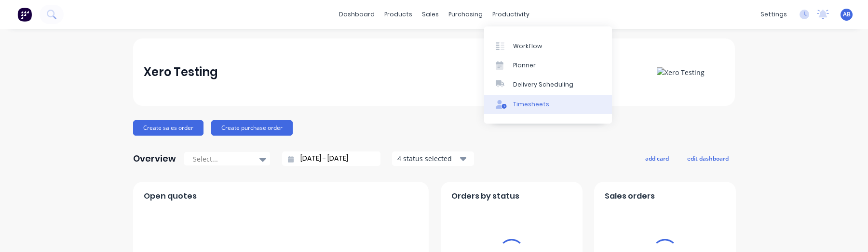 This screenshot has height=252, width=868. Describe the element at coordinates (486, 196) in the screenshot. I see `span: Orders by status` at that location.